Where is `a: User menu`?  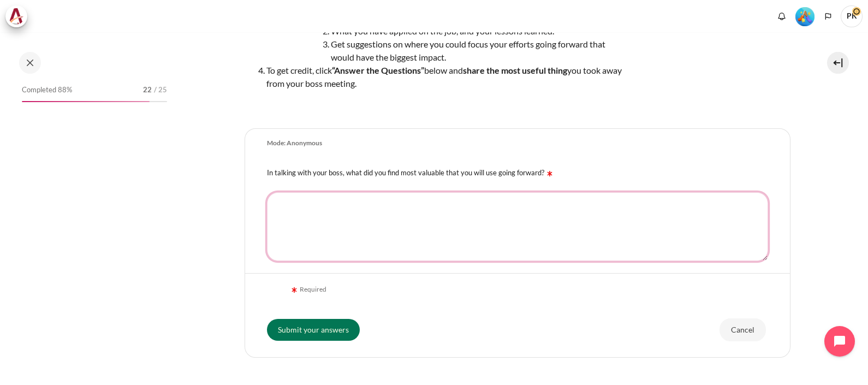
a: User menu is located at coordinates (852, 16).